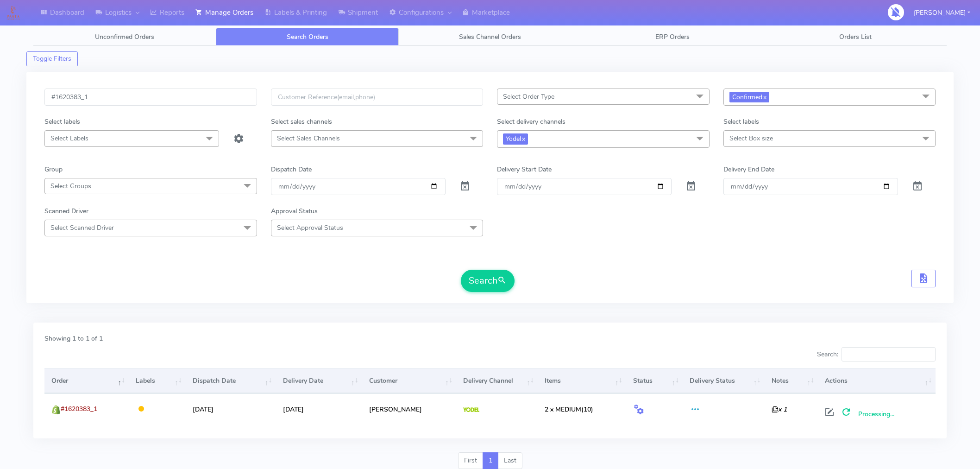 Image resolution: width=980 pixels, height=469 pixels. Describe the element at coordinates (531, 121) in the screenshot. I see `label: Select delivery channels` at that location.